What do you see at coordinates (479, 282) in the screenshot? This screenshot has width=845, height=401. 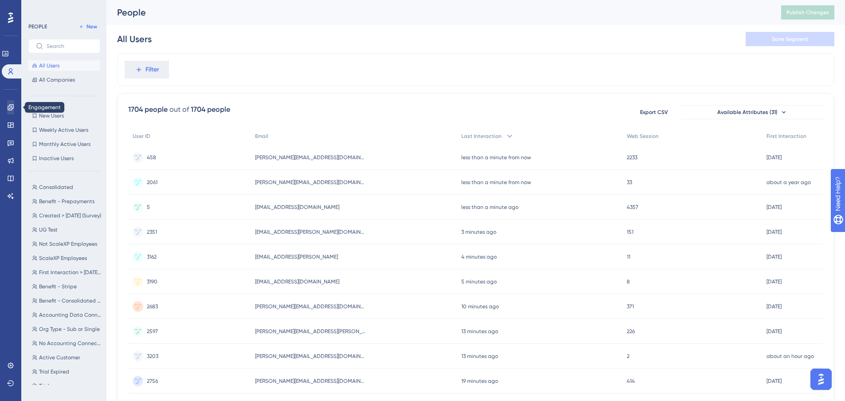 I see `time: 5 minutes ago` at bounding box center [479, 282].